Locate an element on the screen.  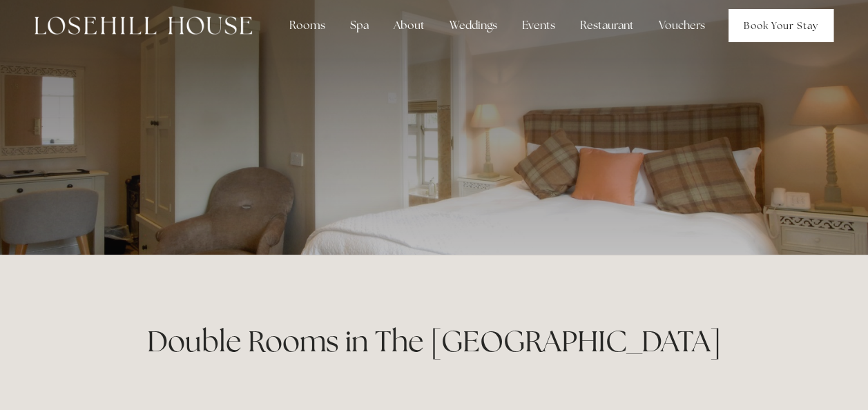
a: Book Your Stay is located at coordinates (781, 25).